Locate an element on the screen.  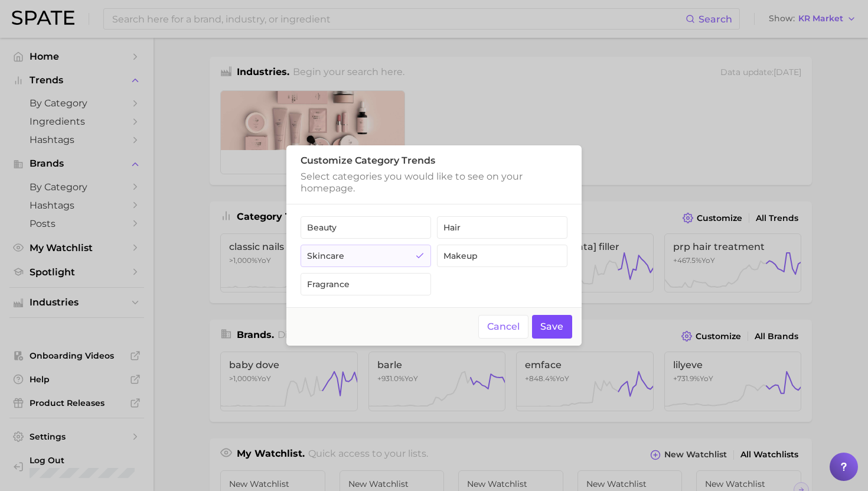
button: hair is located at coordinates (502, 227).